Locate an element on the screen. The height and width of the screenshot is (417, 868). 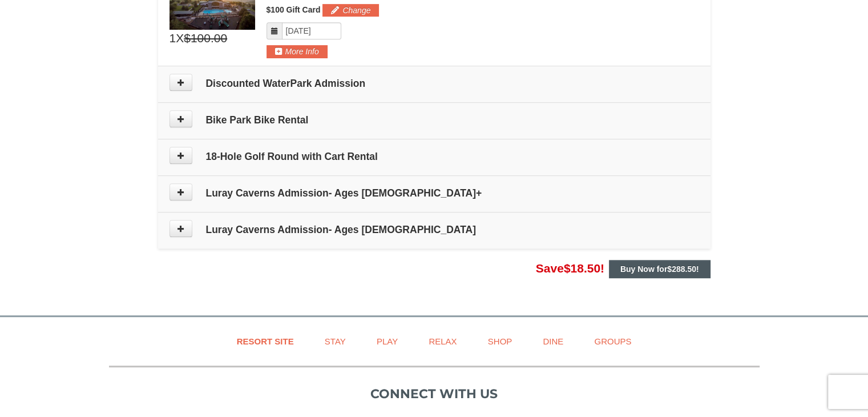
span: X is located at coordinates (180, 38).